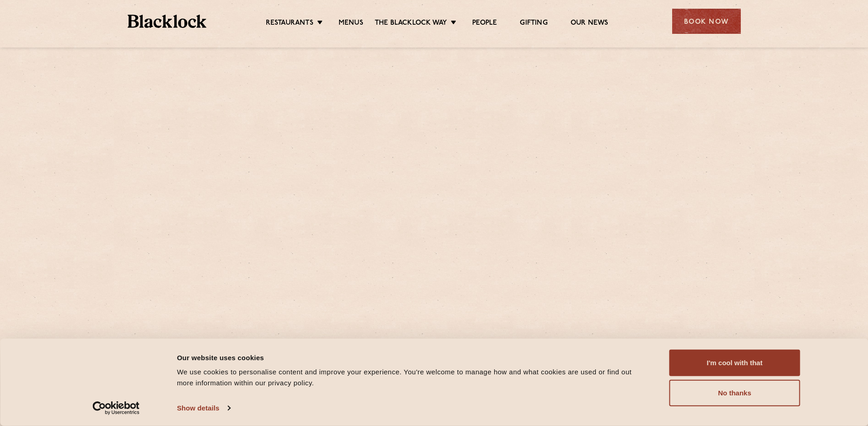 This screenshot has width=868, height=426. Describe the element at coordinates (290, 24) in the screenshot. I see `a: Restaurants` at that location.